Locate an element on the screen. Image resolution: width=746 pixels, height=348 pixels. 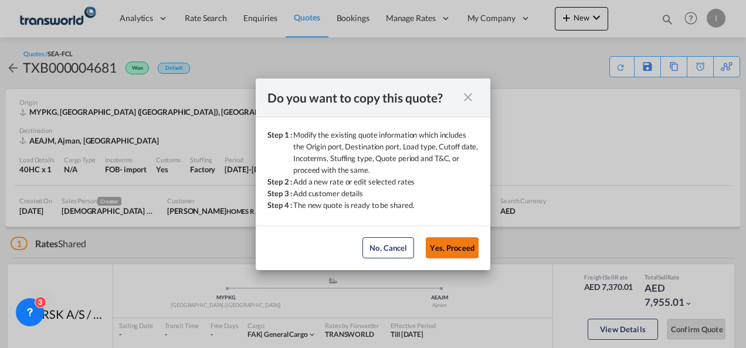
div: Modify the existing quote information which includes the Origin port, Destination port, Load type... is located at coordinates (386, 153).